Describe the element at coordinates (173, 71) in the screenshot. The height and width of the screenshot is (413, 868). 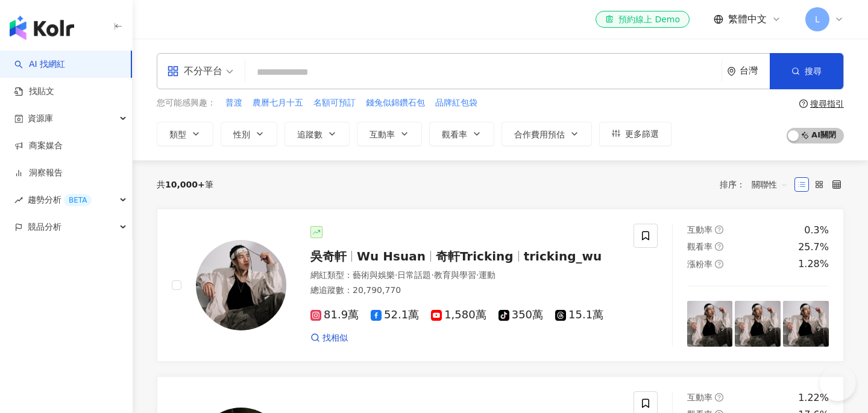
I see `span: appstore` at that location.